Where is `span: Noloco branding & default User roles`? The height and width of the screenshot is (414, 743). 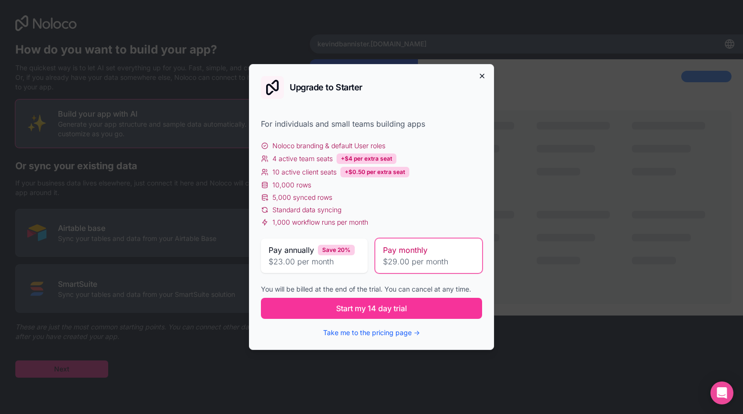 span: Noloco branding & default User roles is located at coordinates (329, 146).